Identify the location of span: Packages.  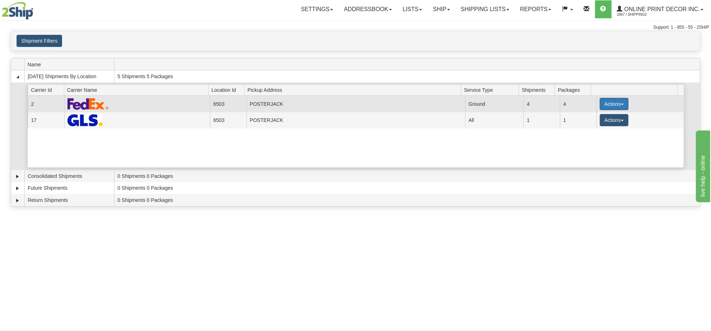
(574, 90).